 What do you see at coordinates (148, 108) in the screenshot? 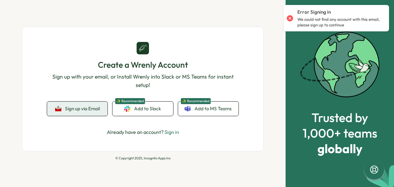
I see `span: Add to Slack` at bounding box center [148, 108].